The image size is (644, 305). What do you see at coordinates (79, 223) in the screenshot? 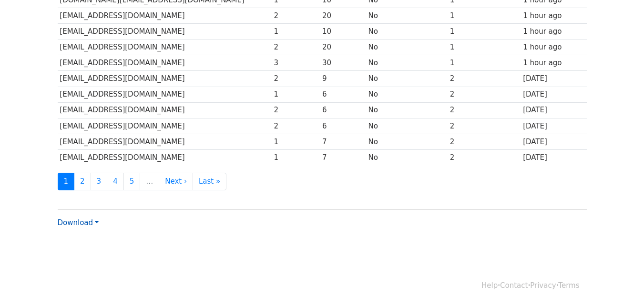
I see `a: Download` at bounding box center [79, 223].